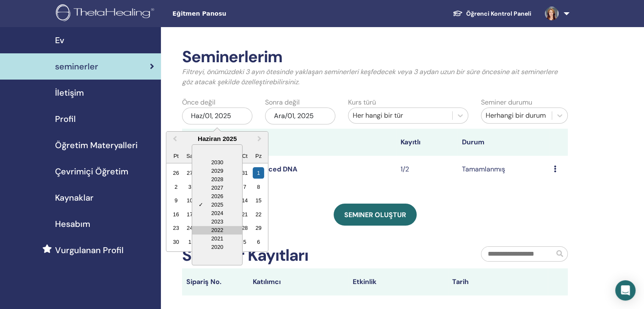 The width and height of the screenshot is (644, 309). Describe the element at coordinates (298, 282) in the screenshot. I see `th: Katılımcı` at that location.